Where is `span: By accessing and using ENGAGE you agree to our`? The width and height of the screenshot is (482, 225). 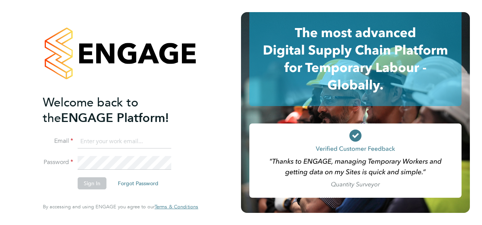
span: By accessing and using ENGAGE you agree to our is located at coordinates (120, 206).